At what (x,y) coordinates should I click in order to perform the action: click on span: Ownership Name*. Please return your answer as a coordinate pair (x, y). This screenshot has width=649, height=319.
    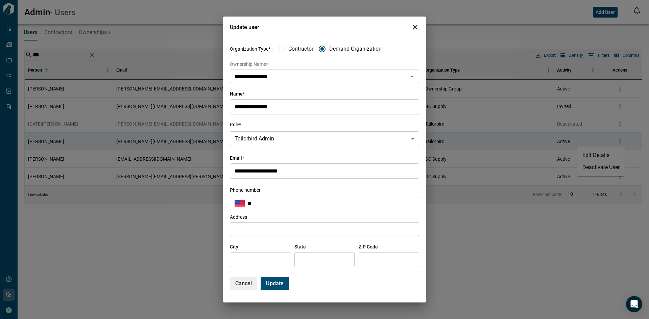
    Looking at the image, I should click on (249, 64).